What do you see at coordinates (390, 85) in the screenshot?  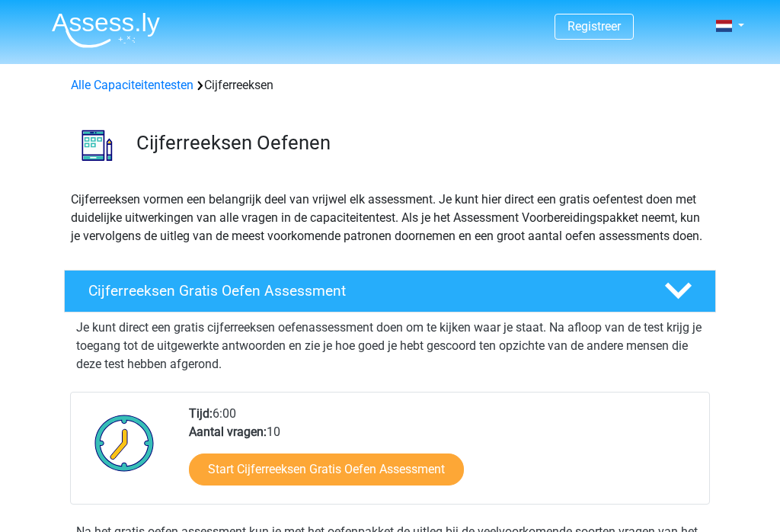 I see `div: Cijferreeksen` at bounding box center [390, 85].